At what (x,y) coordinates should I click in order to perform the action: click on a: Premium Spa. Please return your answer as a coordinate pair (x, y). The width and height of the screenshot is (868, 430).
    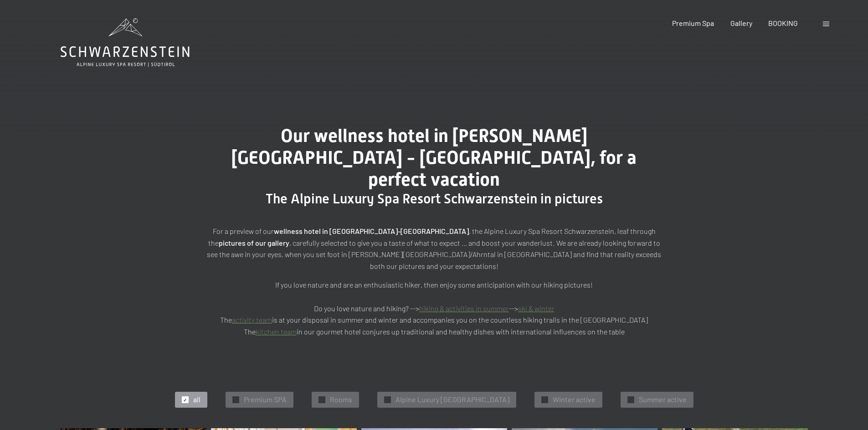
    Looking at the image, I should click on (693, 23).